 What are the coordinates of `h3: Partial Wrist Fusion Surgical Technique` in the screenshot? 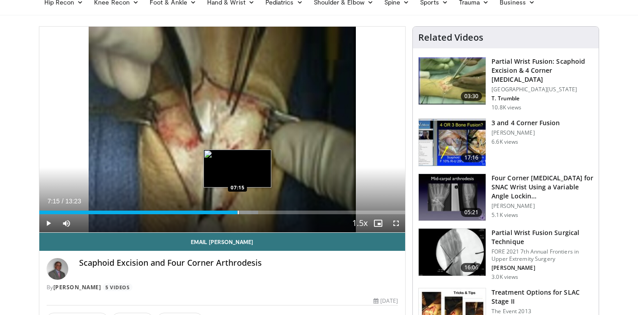 It's located at (542, 237).